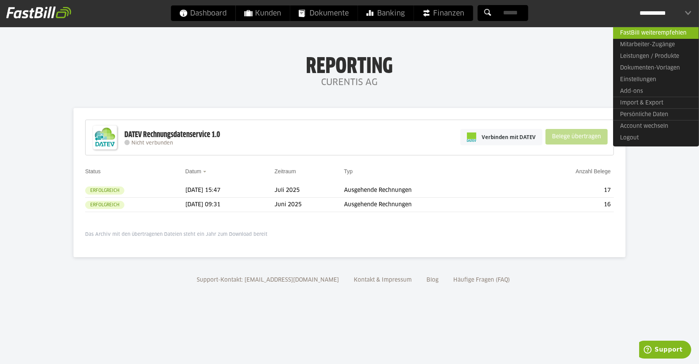 Image resolution: width=699 pixels, height=364 pixels. I want to click on td: Juli 2025, so click(309, 191).